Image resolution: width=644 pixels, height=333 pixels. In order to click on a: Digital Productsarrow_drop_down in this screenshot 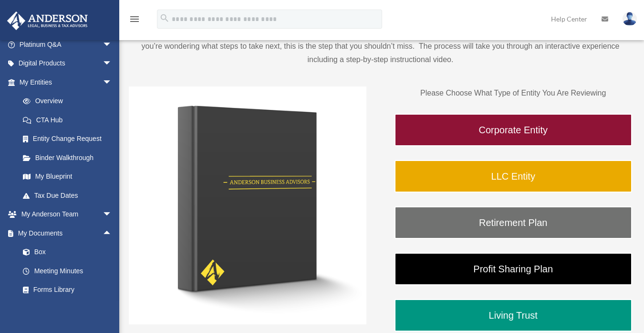, I will do `click(67, 63)`.